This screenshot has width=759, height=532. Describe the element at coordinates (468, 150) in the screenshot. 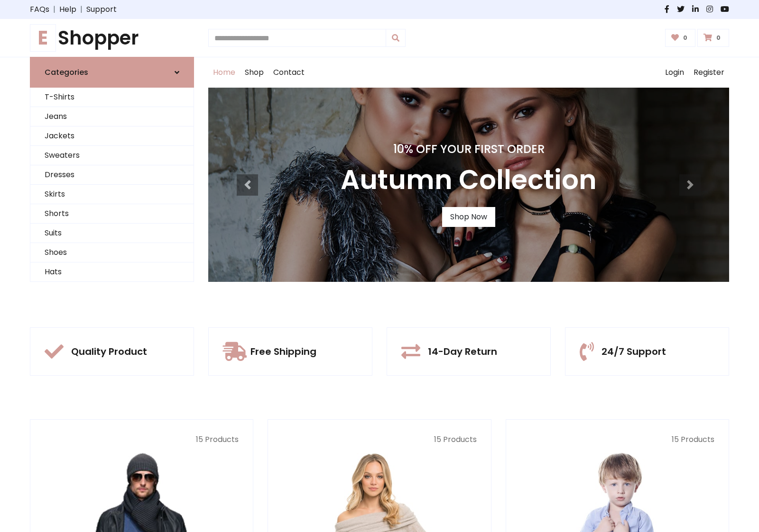

I see `h4: 10% Off Your First Order` at that location.